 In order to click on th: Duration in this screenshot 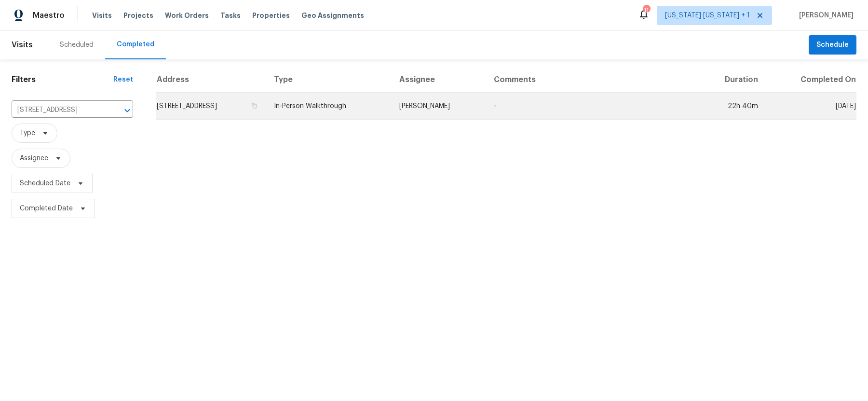, I will do `click(731, 79)`.